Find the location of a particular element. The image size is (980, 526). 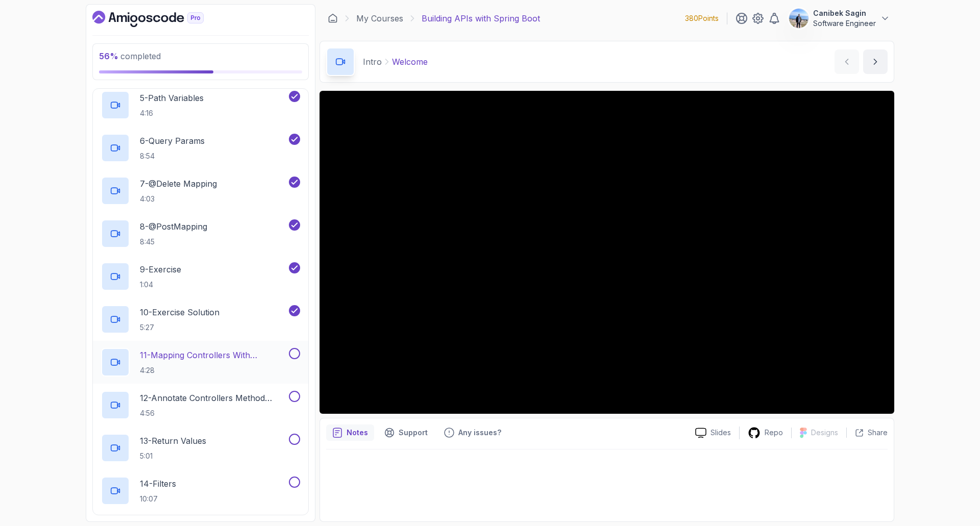

p: Support is located at coordinates (412, 433).